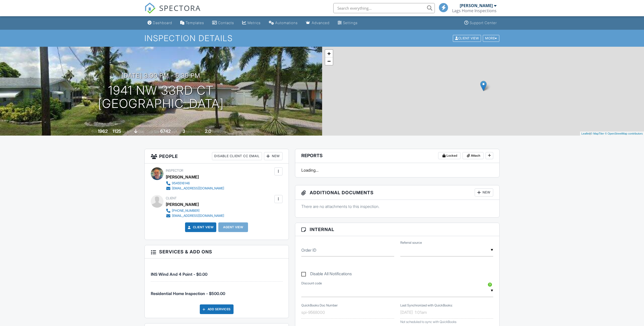 The width and height of the screenshot is (644, 326). Describe the element at coordinates (428, 322) in the screenshot. I see `span: Not scheduled to sync with QuickBooks` at that location.